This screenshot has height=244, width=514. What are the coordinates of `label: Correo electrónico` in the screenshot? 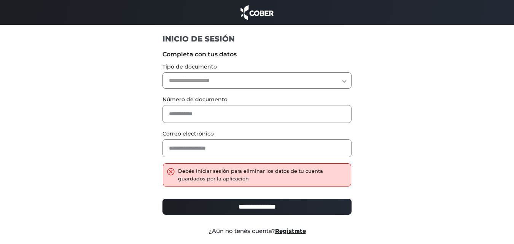 It's located at (257, 134).